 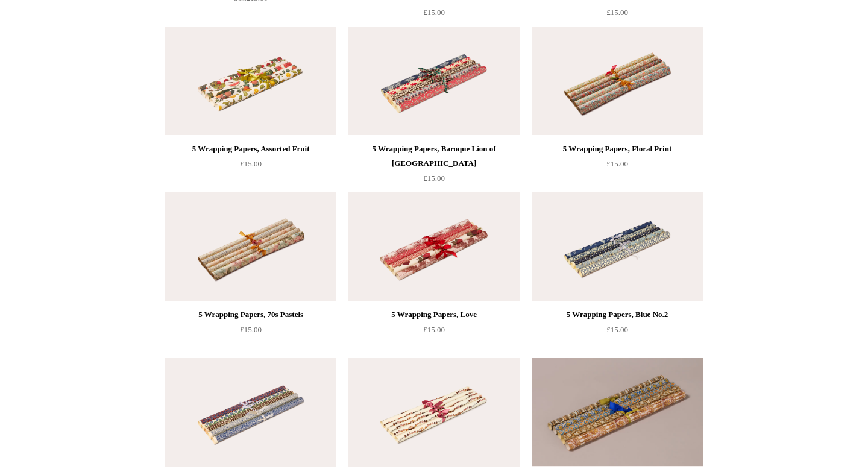 What do you see at coordinates (617, 412) in the screenshot?
I see `a: Assorted Blue and Yellow Remondini Wrapping Papers Assorted Blue and Yellow Remondini Wrapping Pa...` at bounding box center [617, 412].